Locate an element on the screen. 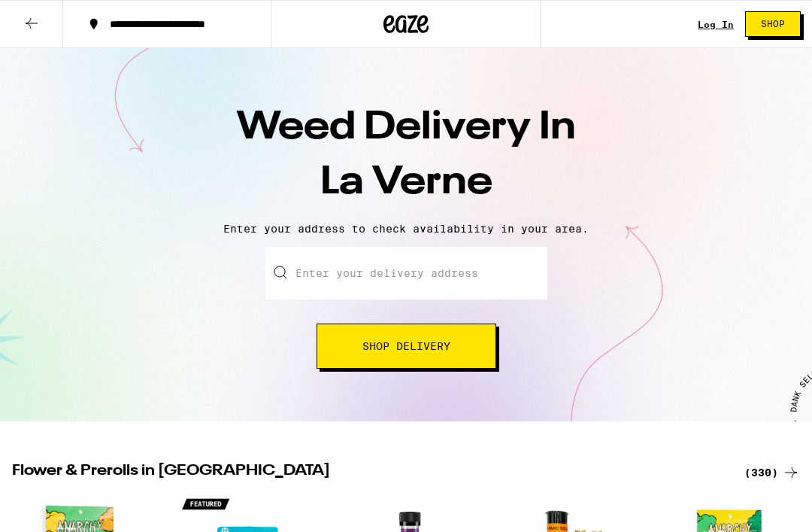  a: (330) is located at coordinates (772, 472).